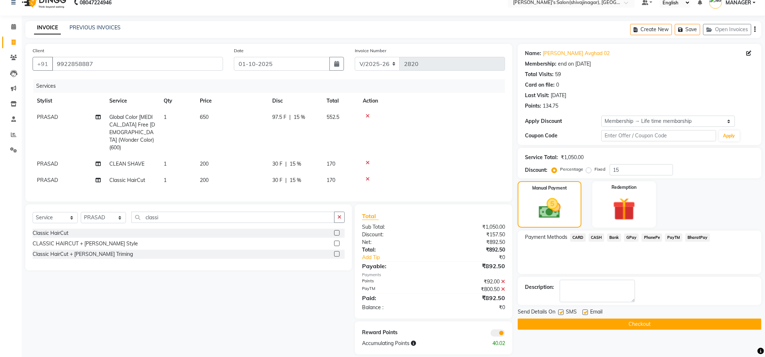 This screenshot has width=765, height=357. I want to click on a: Add Tip, so click(402, 257).